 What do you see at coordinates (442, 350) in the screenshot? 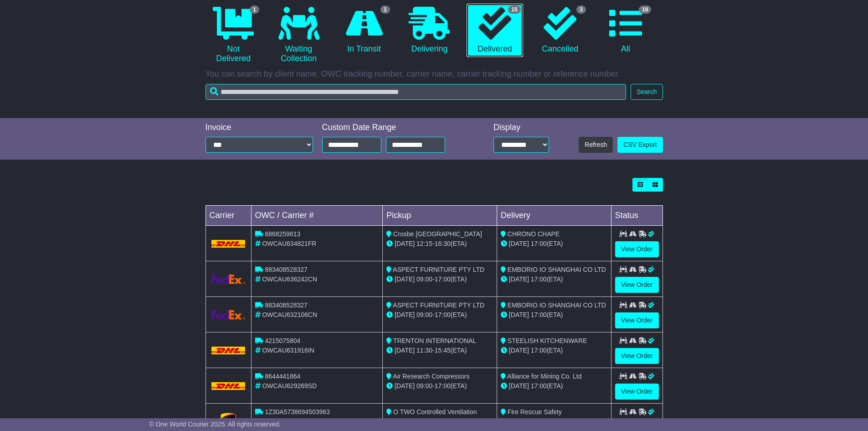
I see `span: 15:45` at bounding box center [442, 350].